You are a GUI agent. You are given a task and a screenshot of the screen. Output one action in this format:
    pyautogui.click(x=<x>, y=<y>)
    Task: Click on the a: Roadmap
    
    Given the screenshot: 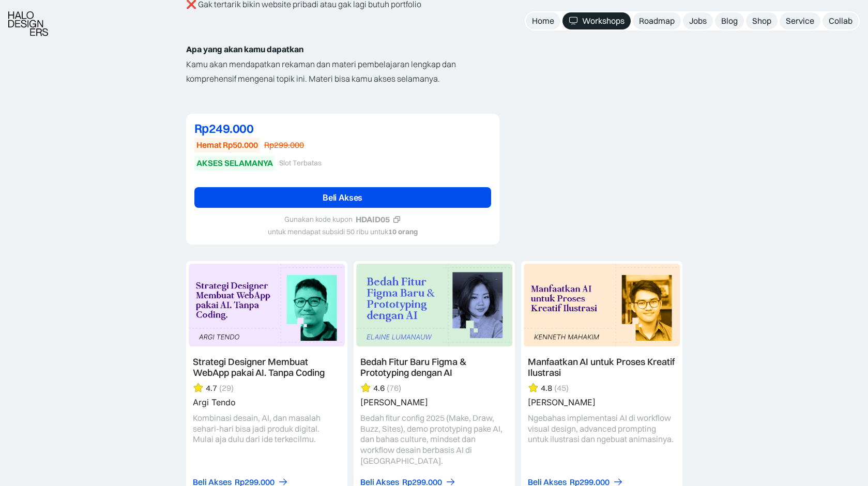 What is the action you would take?
    pyautogui.click(x=657, y=21)
    